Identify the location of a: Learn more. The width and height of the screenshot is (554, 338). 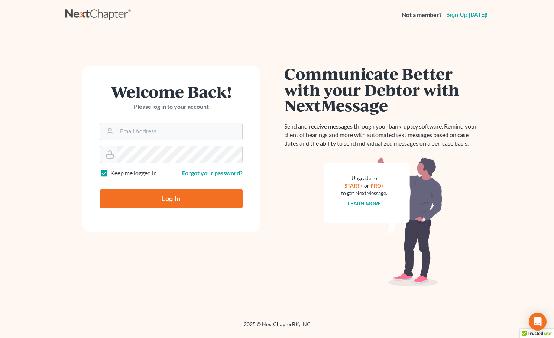
(364, 203).